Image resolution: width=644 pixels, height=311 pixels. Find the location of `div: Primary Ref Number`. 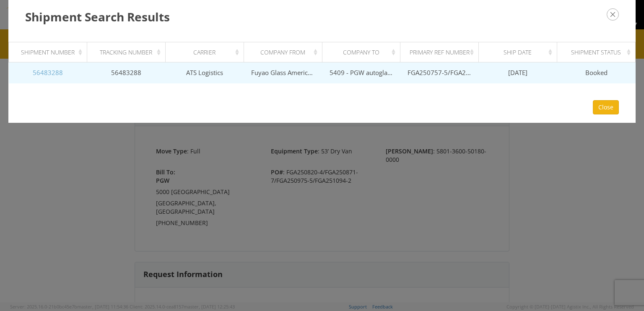

div: Primary Ref Number is located at coordinates (441, 53).